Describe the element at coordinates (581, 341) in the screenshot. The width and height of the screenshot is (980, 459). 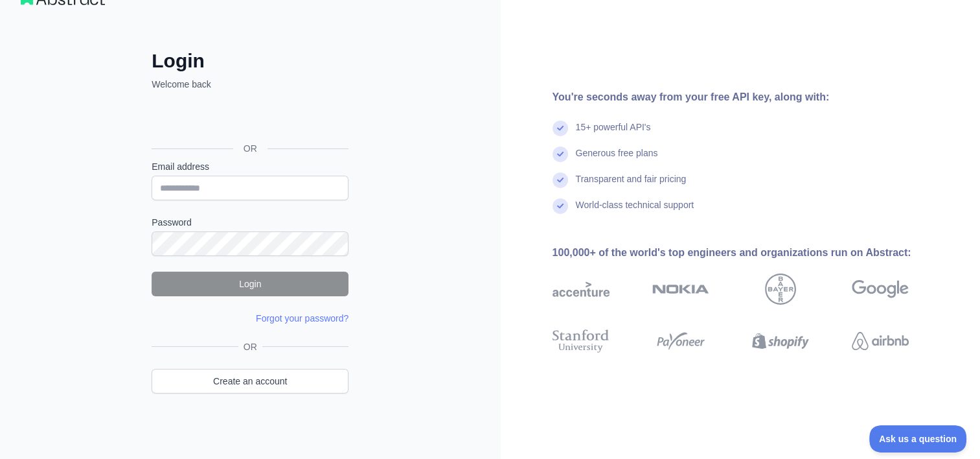
I see `img: stanford university` at that location.